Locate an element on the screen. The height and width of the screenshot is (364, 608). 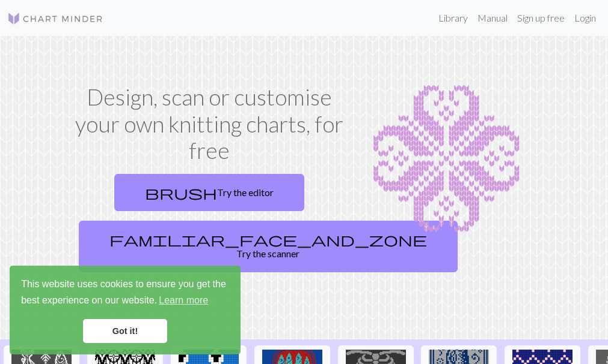
h1: Design, scan or customise your own knitting charts, for free is located at coordinates (209, 125).